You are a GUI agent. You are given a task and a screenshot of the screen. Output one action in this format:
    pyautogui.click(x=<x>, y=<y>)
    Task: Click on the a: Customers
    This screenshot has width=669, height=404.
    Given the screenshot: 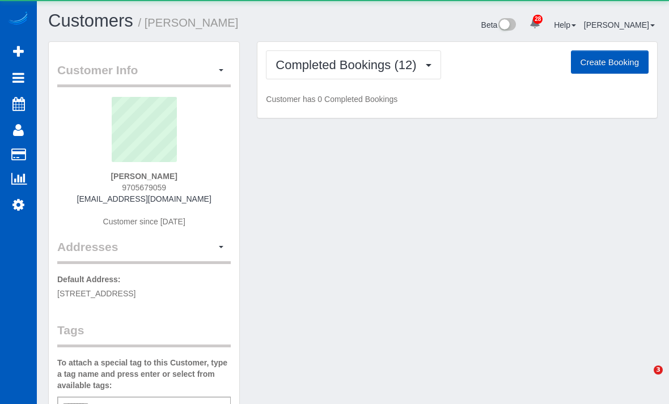 What is the action you would take?
    pyautogui.click(x=91, y=20)
    